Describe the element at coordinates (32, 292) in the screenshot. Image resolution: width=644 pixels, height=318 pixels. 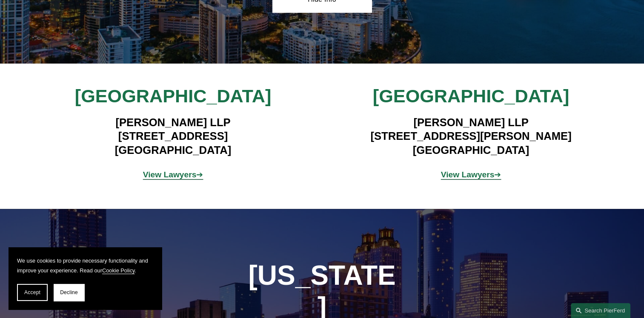
I see `span: Accept` at that location.